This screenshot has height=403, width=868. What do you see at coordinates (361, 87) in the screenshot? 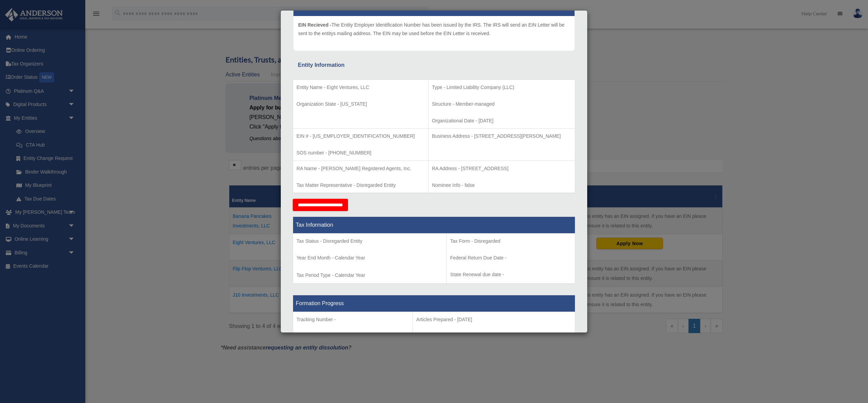
I see `p: Entity Name - Eight Ventures, LLC` at bounding box center [361, 87].